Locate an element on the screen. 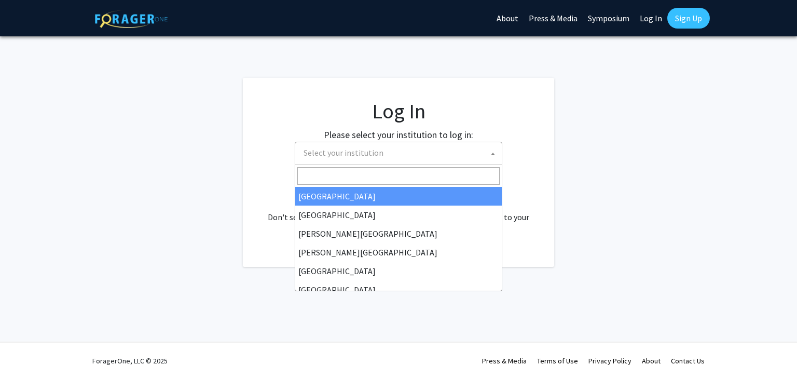 This screenshot has height=379, width=797. input: Search is located at coordinates (399, 176).